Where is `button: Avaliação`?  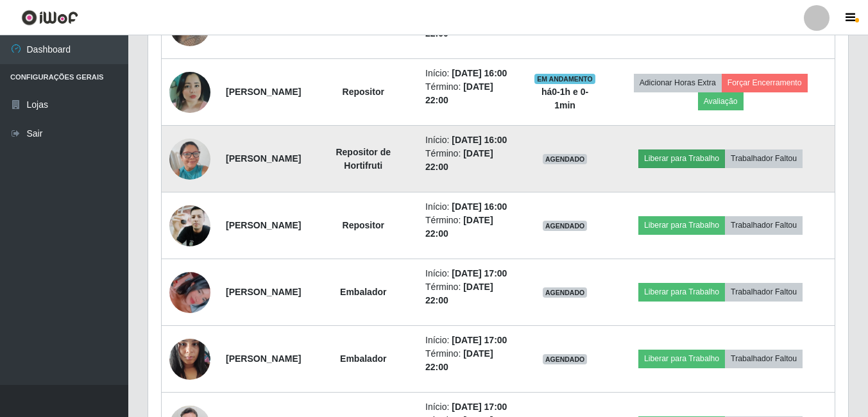
button: Avaliação is located at coordinates (721, 101).